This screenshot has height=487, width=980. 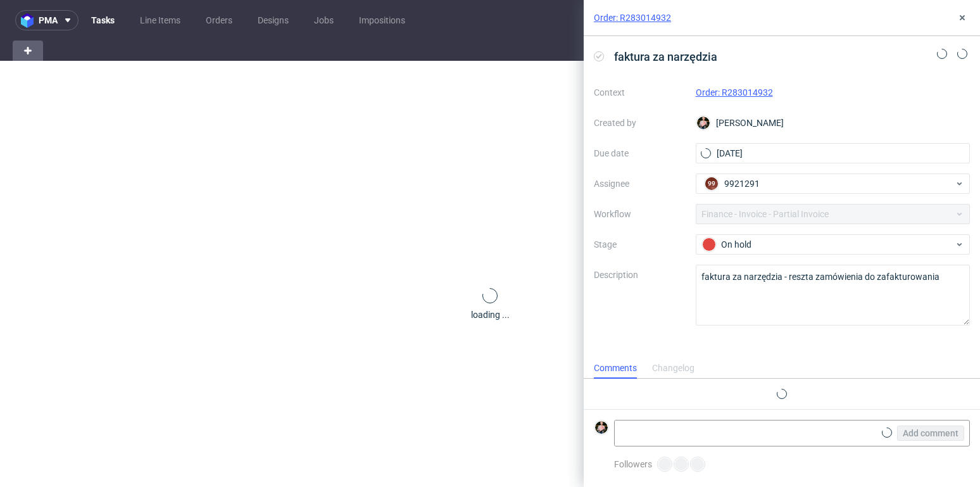 What do you see at coordinates (102, 20) in the screenshot?
I see `a: Tasks` at bounding box center [102, 20].